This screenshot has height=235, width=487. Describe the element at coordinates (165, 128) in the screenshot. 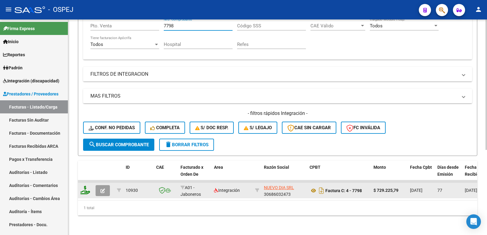

I see `button: Completa` at that location.